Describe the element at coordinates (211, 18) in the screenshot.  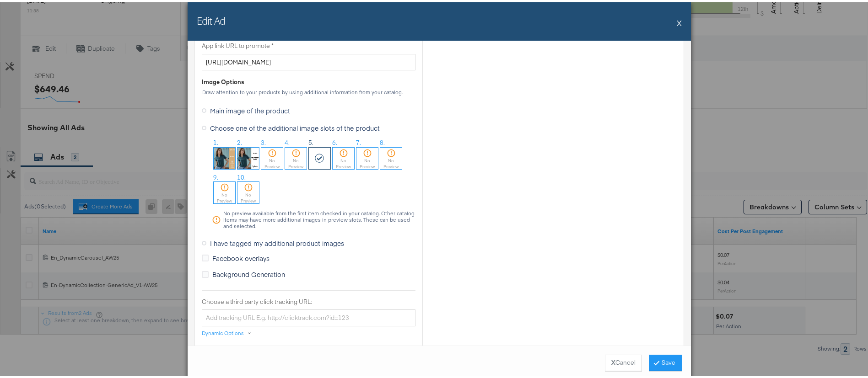
I see `h2: Edit Ad` at that location.